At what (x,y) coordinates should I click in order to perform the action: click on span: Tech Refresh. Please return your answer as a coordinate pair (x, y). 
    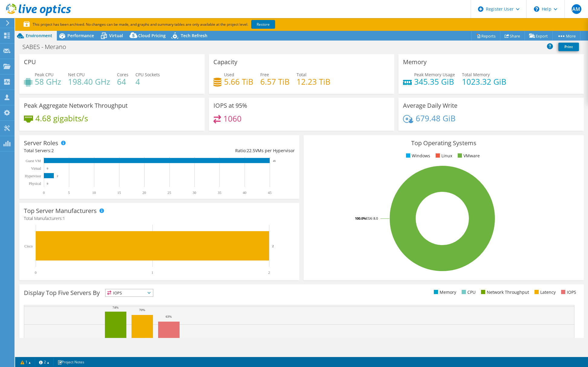
    Looking at the image, I should click on (194, 35).